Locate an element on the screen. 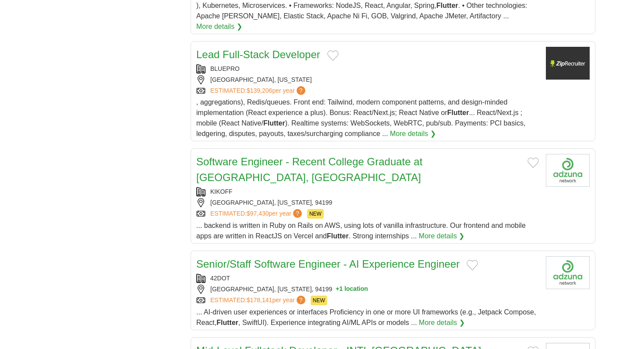 This screenshot has height=349, width=644. div: KIKOFF is located at coordinates (367, 192).